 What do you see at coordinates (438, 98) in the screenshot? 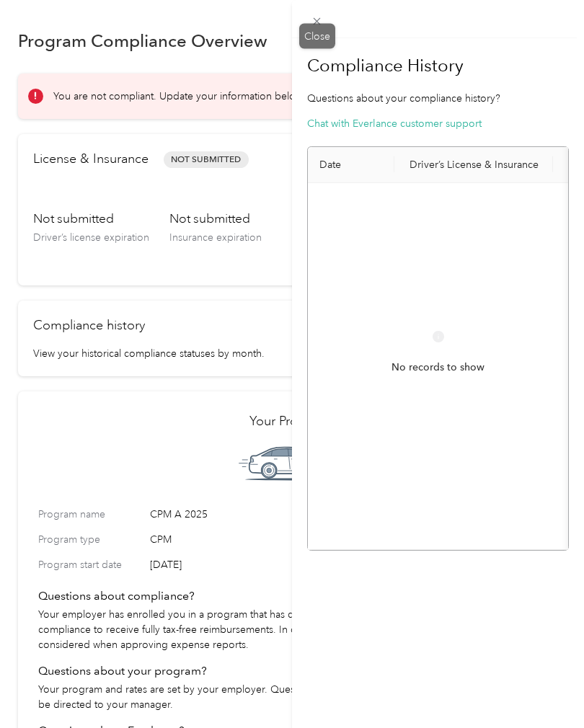
I see `p: Questions about your compliance history?` at bounding box center [438, 98].